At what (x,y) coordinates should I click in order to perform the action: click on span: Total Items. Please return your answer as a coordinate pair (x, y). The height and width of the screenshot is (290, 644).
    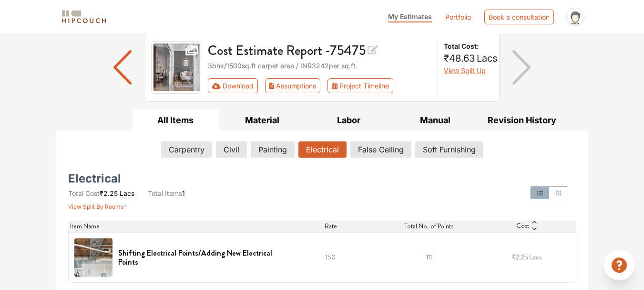
    Looking at the image, I should click on (165, 193).